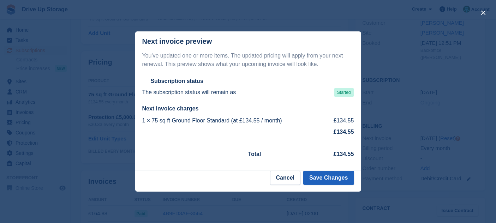  Describe the element at coordinates (285, 178) in the screenshot. I see `button: Cancel` at that location.